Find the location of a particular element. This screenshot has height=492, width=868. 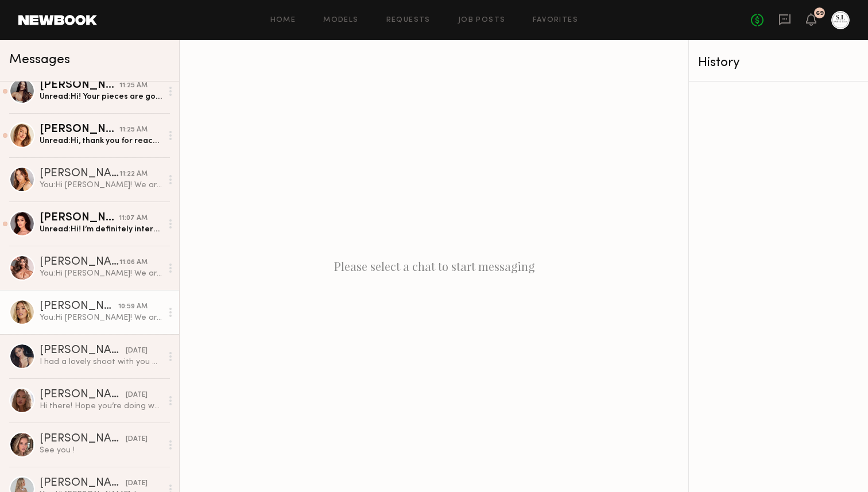

a: Requests is located at coordinates (408, 20).